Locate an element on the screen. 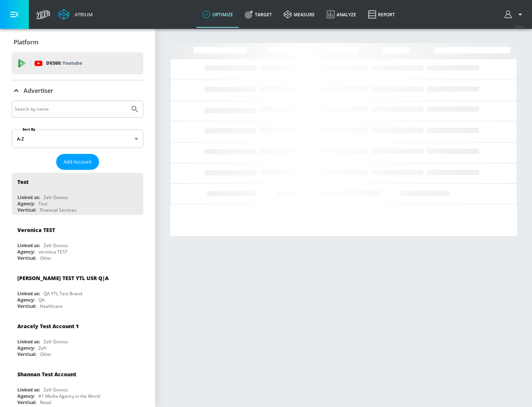 The image size is (532, 407). a: Analyze is located at coordinates (342, 14).